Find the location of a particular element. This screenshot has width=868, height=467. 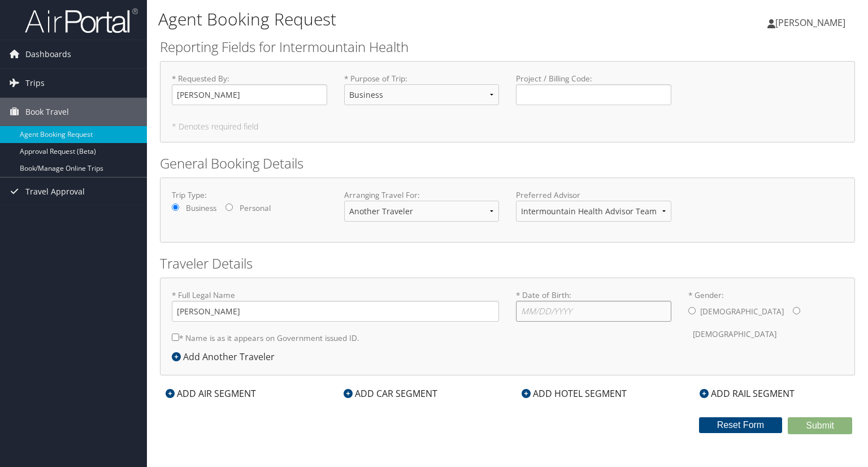

div: ADD RAIL SEGMENT is located at coordinates (747, 394).